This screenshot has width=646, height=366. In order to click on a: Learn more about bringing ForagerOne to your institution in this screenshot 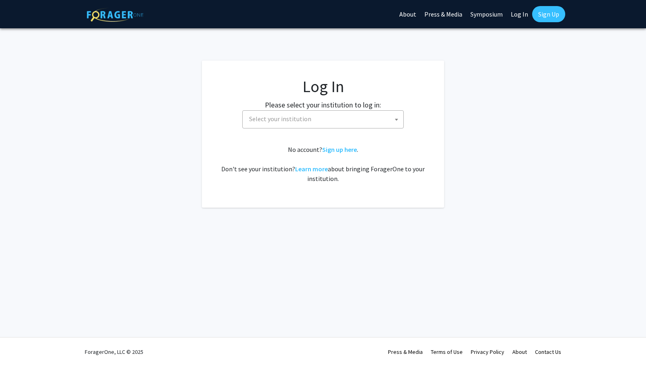, I will do `click(311, 169)`.